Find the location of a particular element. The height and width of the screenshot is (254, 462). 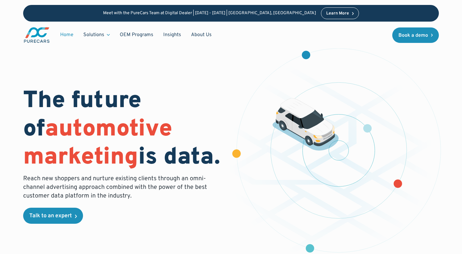

a: Home is located at coordinates (67, 35).